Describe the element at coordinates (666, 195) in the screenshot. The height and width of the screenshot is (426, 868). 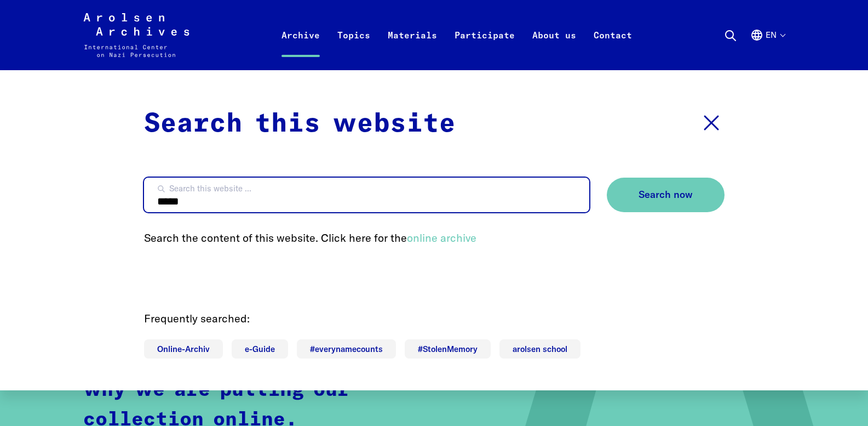
I see `button: Search now` at that location.